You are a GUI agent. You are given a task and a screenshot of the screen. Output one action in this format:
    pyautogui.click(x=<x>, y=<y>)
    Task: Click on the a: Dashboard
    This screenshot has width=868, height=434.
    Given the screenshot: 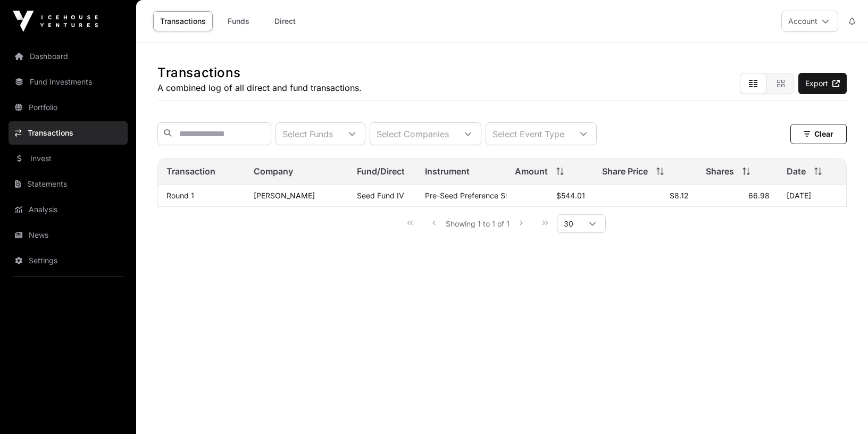 What is the action you would take?
    pyautogui.click(x=68, y=56)
    